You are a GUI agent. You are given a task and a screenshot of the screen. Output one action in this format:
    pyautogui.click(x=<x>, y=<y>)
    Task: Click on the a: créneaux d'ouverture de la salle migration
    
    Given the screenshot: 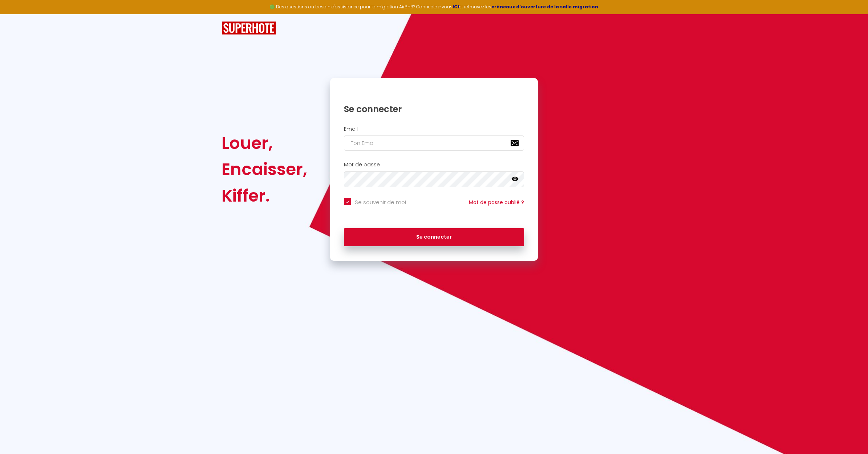 What is the action you would take?
    pyautogui.click(x=545, y=6)
    